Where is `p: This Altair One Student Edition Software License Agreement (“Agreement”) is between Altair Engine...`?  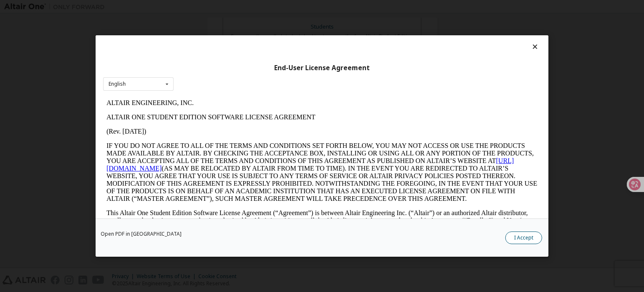 p: This Altair One Student Edition Software License Agreement (“Agreement”) is between Altair Engine... is located at coordinates (219, 129).